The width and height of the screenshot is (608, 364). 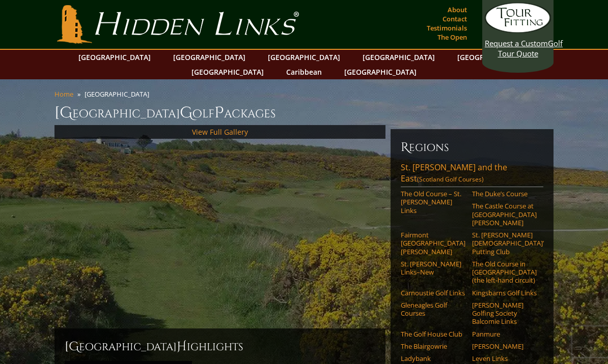 I want to click on span: H, so click(x=182, y=347).